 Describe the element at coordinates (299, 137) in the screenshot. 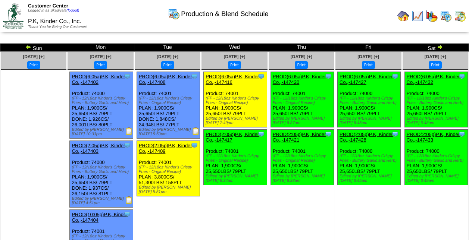

I see `a: PROD(2:05p)P.K, Kinder Co.,-147421` at that location.